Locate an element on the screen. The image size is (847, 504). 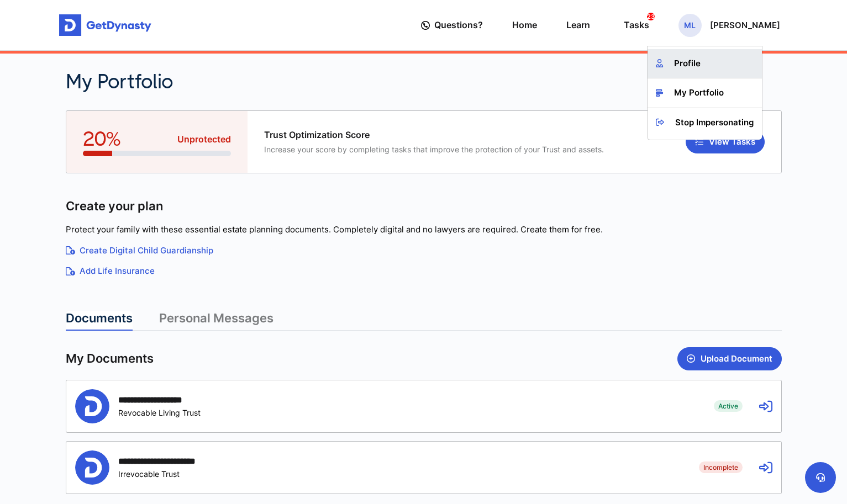
a: Profile is located at coordinates (705, 63).